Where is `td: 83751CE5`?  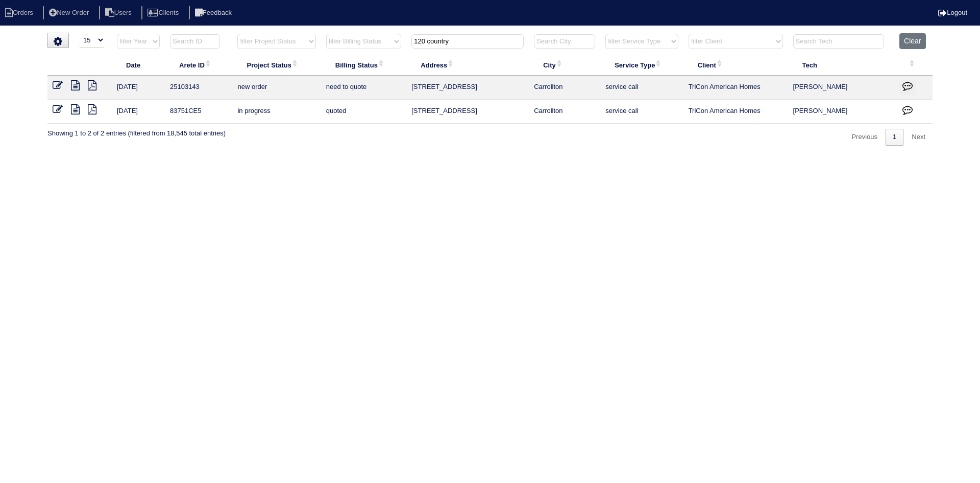 td: 83751CE5 is located at coordinates (198, 111).